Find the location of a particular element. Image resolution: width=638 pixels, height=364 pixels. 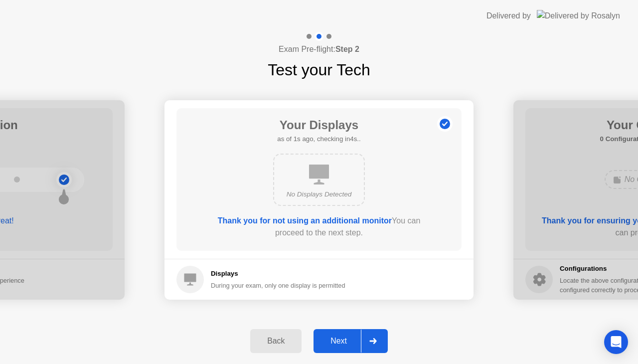

b: Thank you for not using an additional monitor is located at coordinates (305, 220).